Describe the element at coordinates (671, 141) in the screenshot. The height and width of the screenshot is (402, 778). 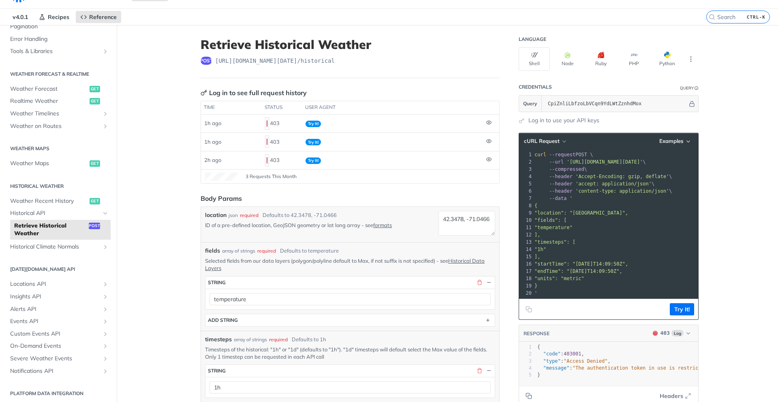
I see `span: Examples` at that location.